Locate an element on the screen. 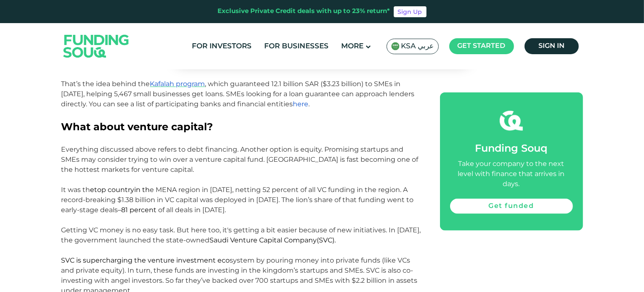 This screenshot has height=292, width=644. img: fsicon is located at coordinates (512, 121).